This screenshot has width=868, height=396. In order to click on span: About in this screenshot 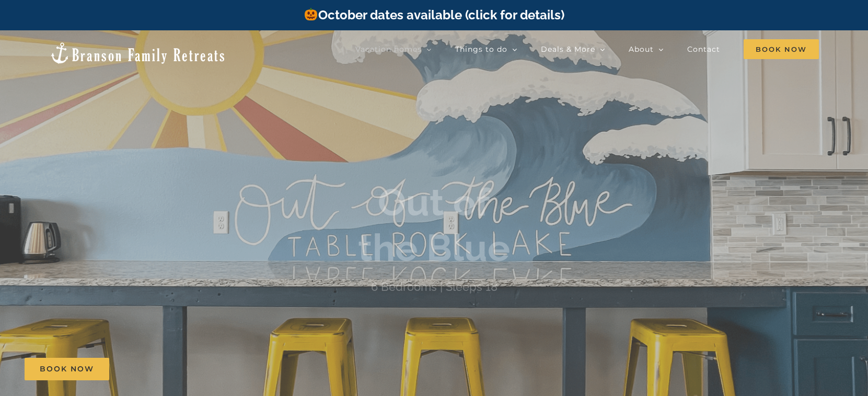, I will do `click(641, 49)`.